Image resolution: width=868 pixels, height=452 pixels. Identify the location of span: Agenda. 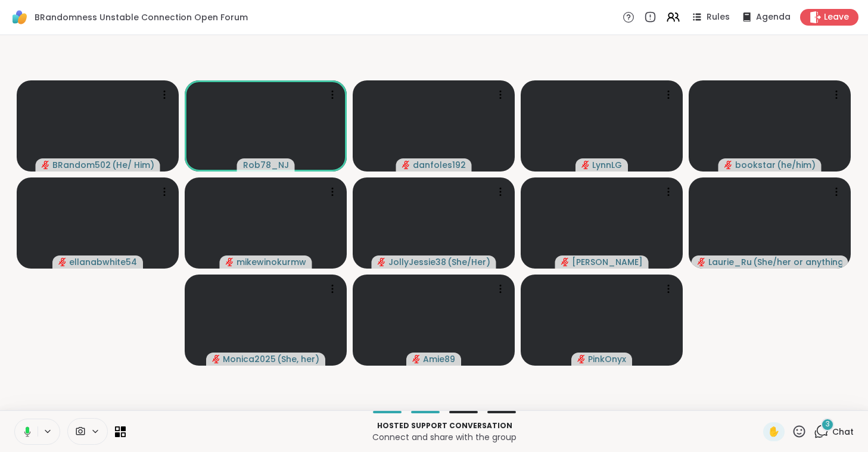
(773, 17).